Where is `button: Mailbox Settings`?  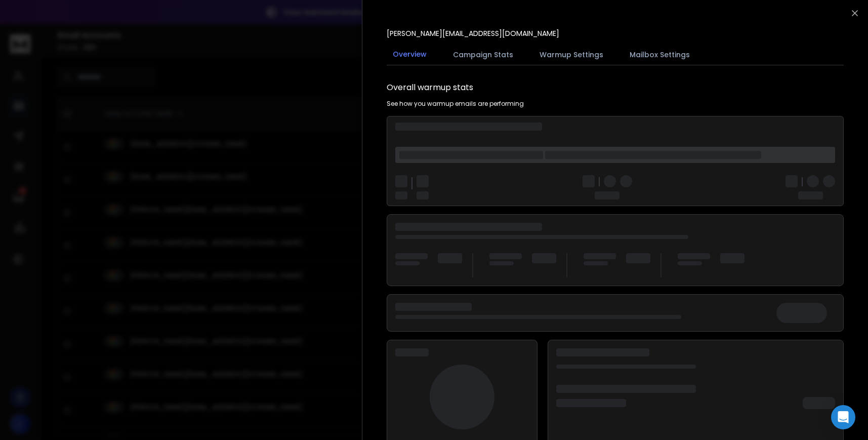
button: Mailbox Settings is located at coordinates (659, 55).